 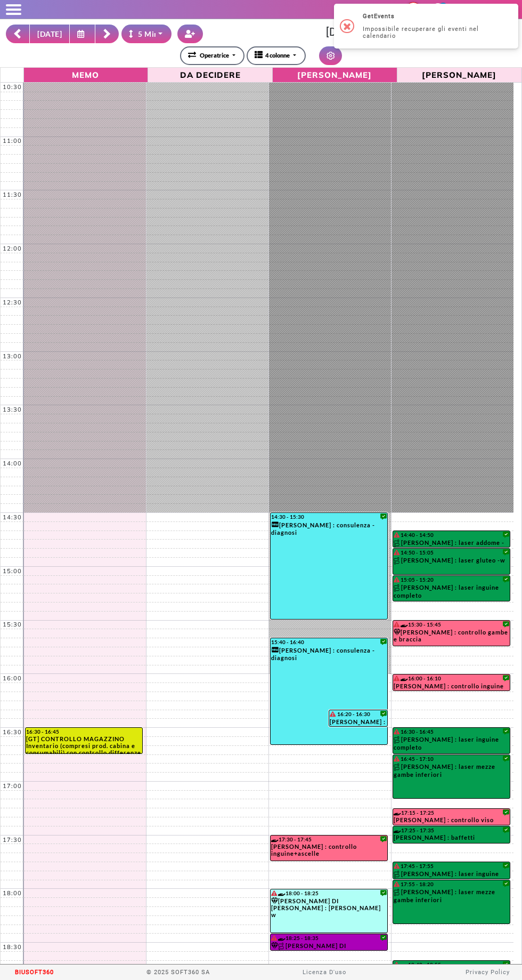 I want to click on div: 11:30, so click(x=12, y=195).